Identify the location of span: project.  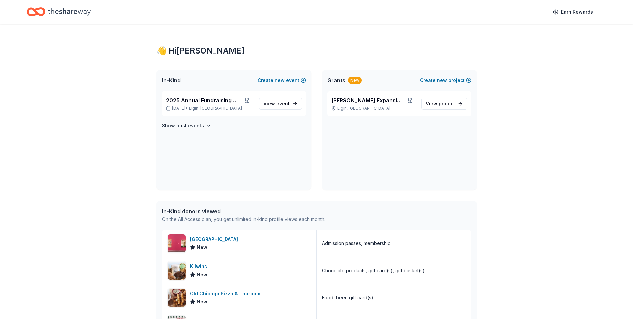
(447, 103).